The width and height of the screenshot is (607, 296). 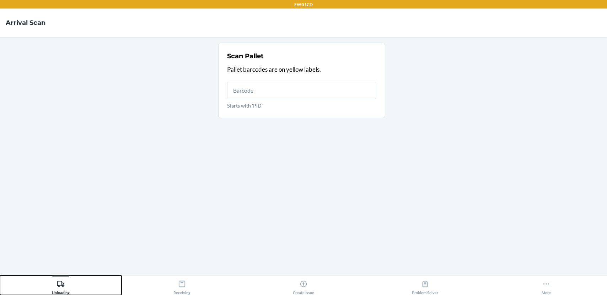 I want to click on p: EWR1CD, so click(x=303, y=5).